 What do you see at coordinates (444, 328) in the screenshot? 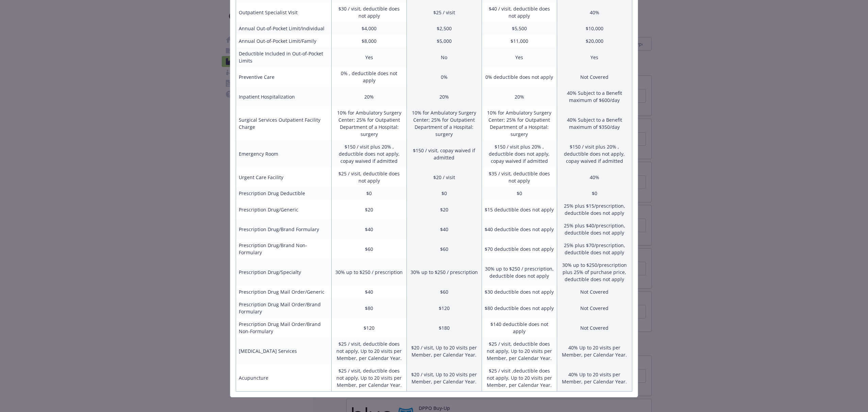
I see `td: $180` at bounding box center [444, 328].